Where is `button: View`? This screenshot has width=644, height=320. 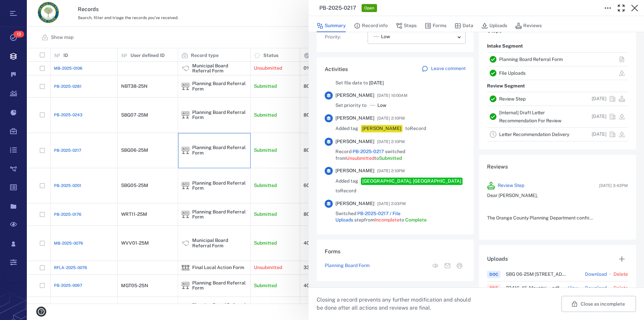
button: View is located at coordinates (573, 288).